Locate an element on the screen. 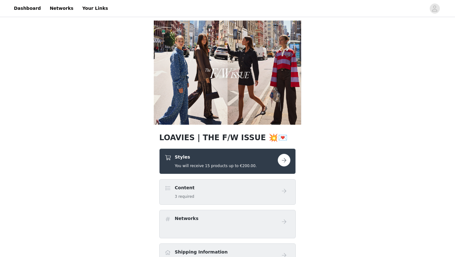 The image size is (455, 257). h4: Shipping Information is located at coordinates (201, 252).